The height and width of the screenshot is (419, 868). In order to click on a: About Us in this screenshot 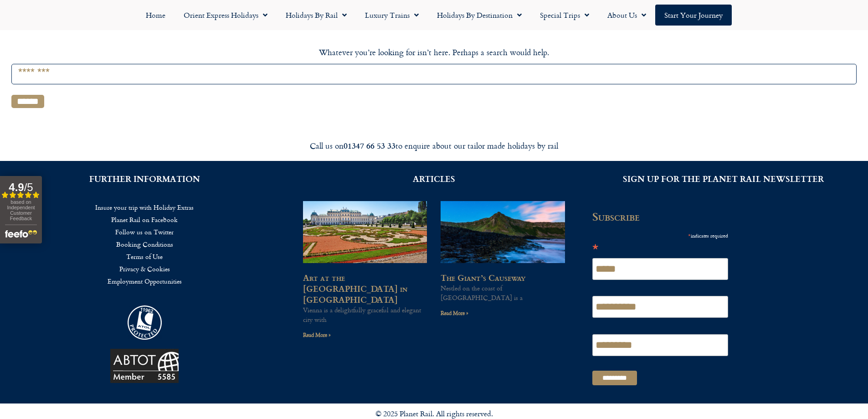, I will do `click(627, 15)`.